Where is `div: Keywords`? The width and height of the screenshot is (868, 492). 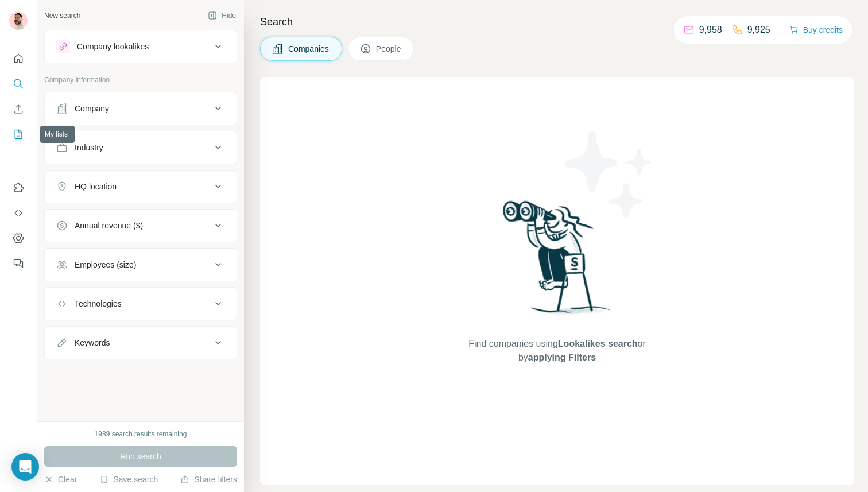
div: Keywords is located at coordinates (92, 343).